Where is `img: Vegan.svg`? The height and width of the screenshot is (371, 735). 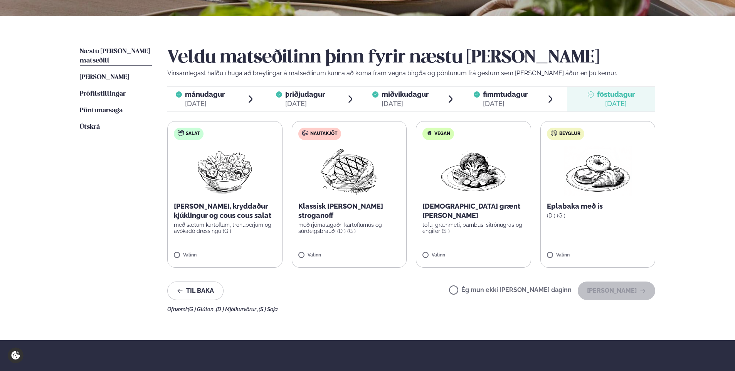
img: Vegan.svg is located at coordinates (429, 133).